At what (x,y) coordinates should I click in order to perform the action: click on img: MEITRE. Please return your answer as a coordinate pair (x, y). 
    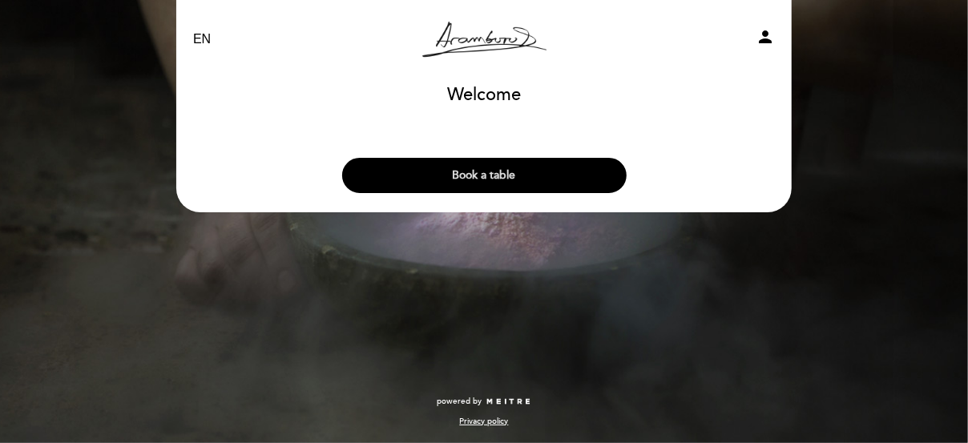
    Looking at the image, I should click on (508, 402).